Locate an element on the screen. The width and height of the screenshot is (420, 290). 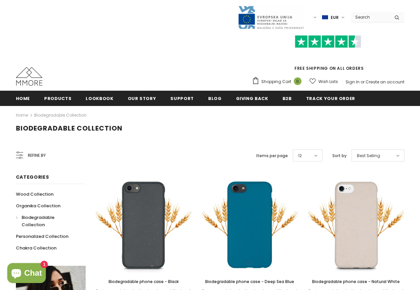
span: Refine by is located at coordinates (37, 155).